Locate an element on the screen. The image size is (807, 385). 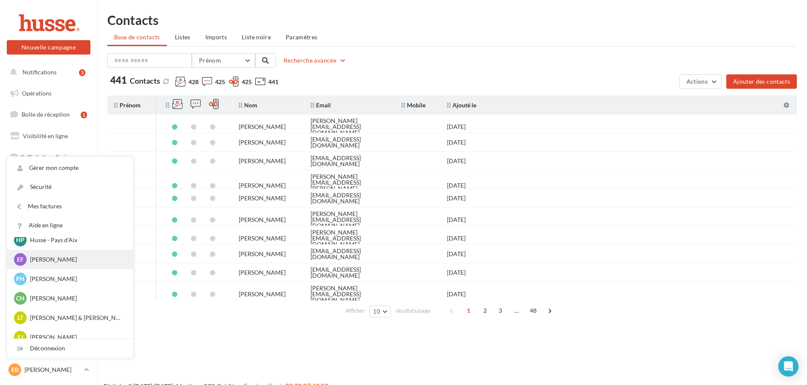
button: 10 is located at coordinates (380, 311).